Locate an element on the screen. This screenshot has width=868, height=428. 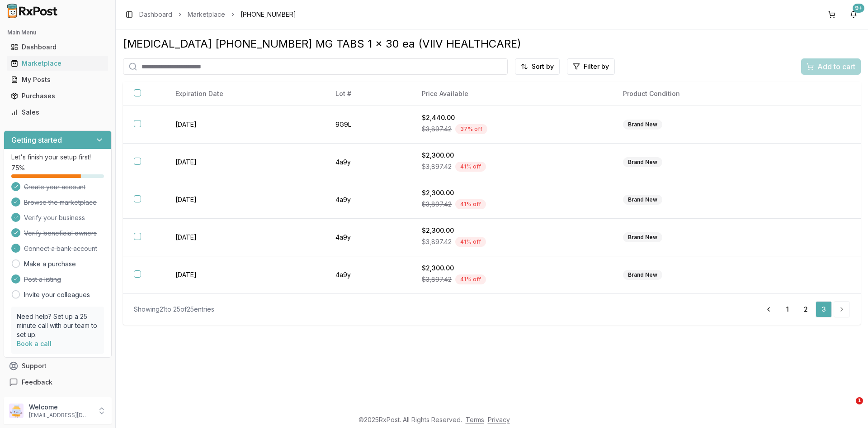
nav: pagination is located at coordinates (805, 309).